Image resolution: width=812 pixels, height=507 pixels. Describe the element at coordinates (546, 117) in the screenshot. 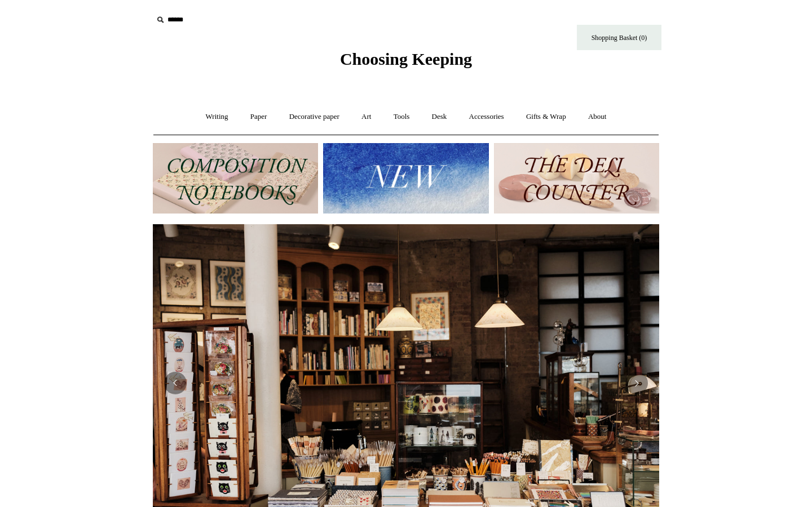

I see `a: Gifts & Wrap` at that location.